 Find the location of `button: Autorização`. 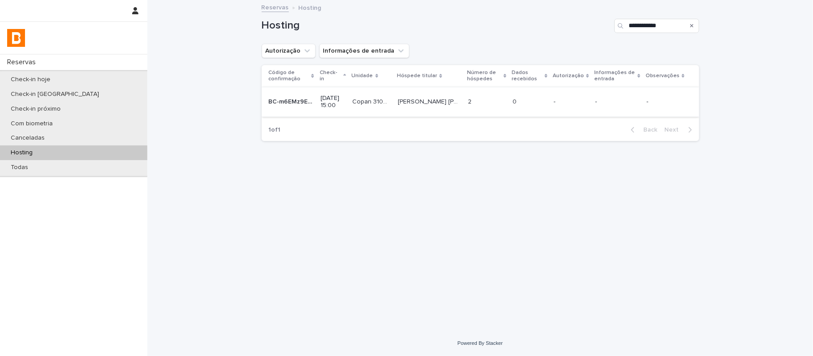

button: Autorização is located at coordinates (289, 51).